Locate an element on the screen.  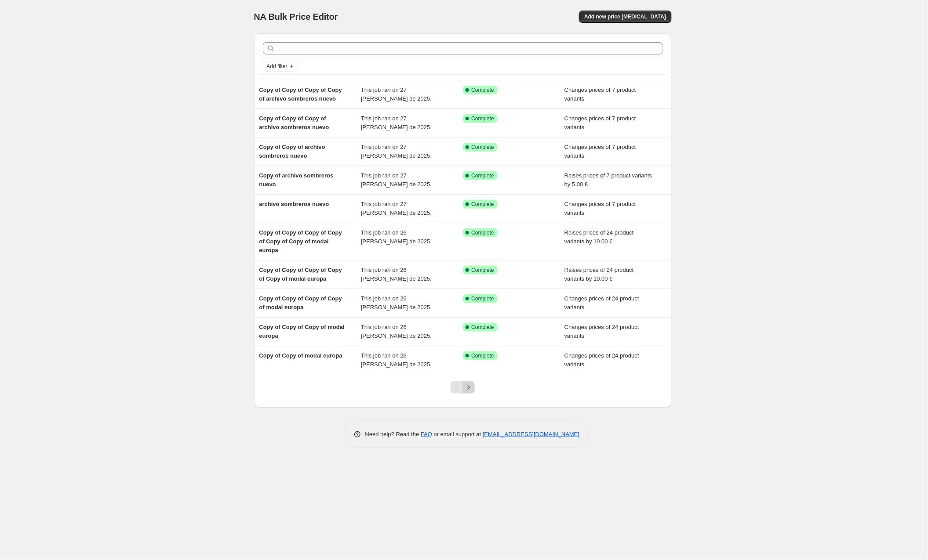
nav: Pagination is located at coordinates (463, 388).